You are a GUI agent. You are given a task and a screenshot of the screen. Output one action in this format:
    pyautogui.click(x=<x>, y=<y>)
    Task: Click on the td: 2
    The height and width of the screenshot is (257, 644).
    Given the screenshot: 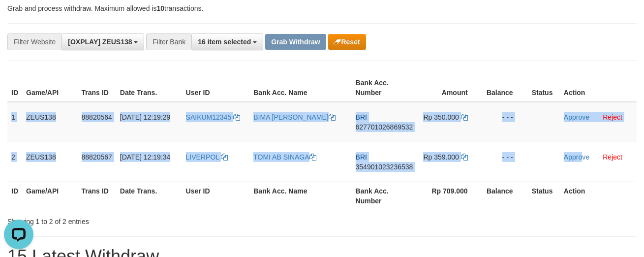 What is the action you would take?
    pyautogui.click(x=15, y=161)
    